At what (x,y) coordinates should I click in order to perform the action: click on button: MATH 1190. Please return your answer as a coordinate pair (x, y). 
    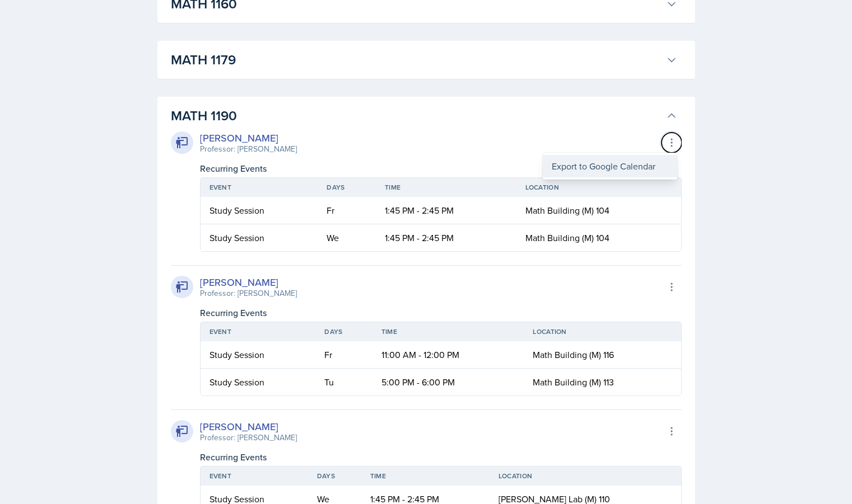
    Looking at the image, I should click on (424, 115).